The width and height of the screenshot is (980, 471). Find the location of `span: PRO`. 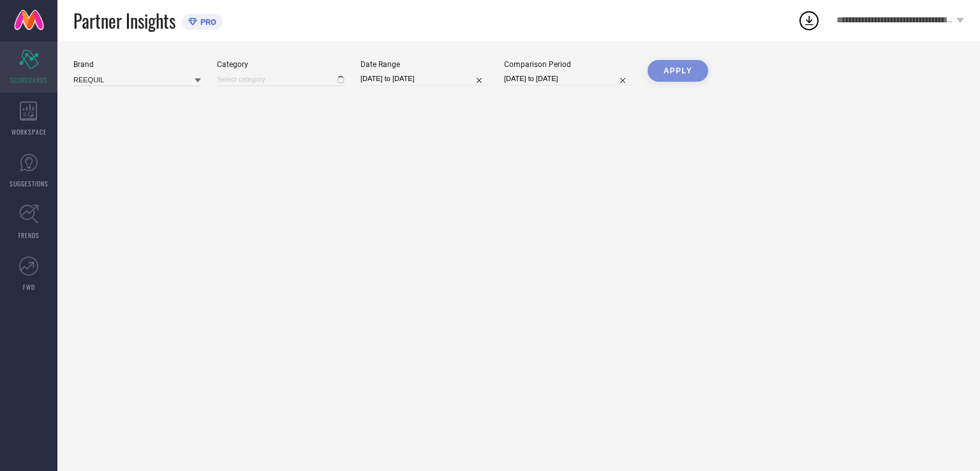

span: PRO is located at coordinates (207, 22).